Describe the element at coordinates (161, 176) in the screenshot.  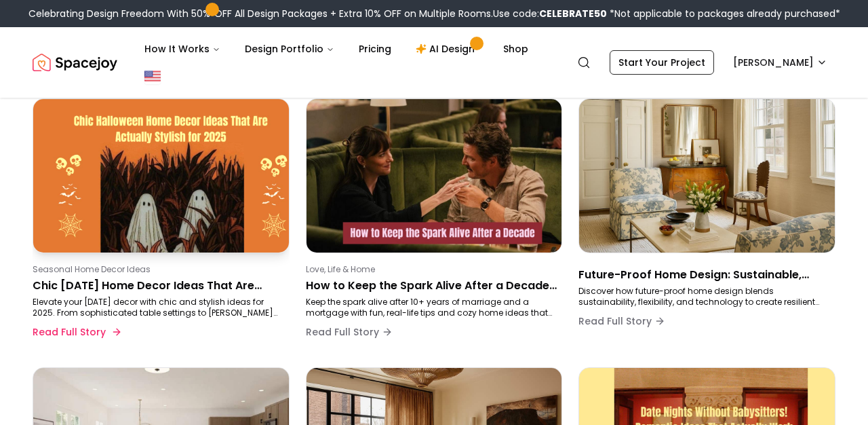
I see `img: Chic Halloween Home Decor Ideas That Are Actually Stylish for 2025` at that location.